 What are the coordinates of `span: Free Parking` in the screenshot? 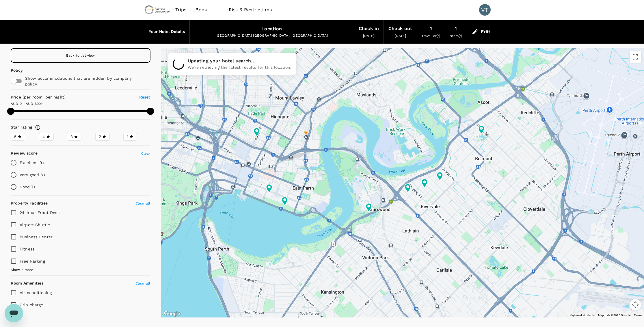 It's located at (33, 261).